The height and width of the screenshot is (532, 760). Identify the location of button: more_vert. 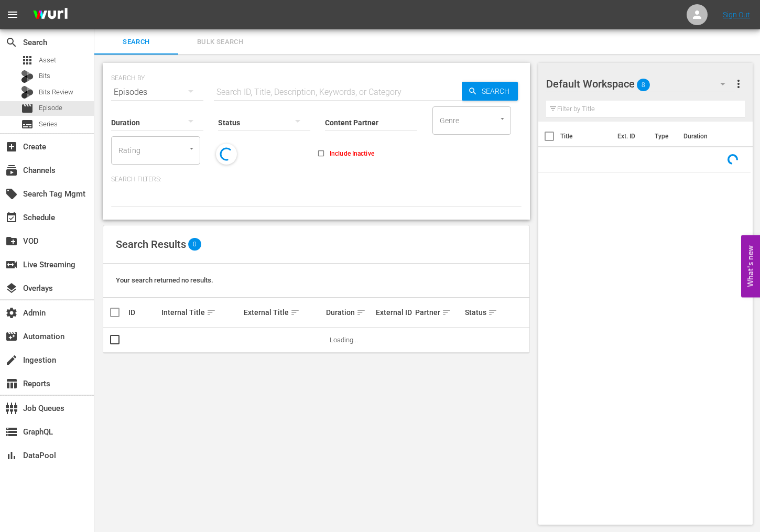
(738, 84).